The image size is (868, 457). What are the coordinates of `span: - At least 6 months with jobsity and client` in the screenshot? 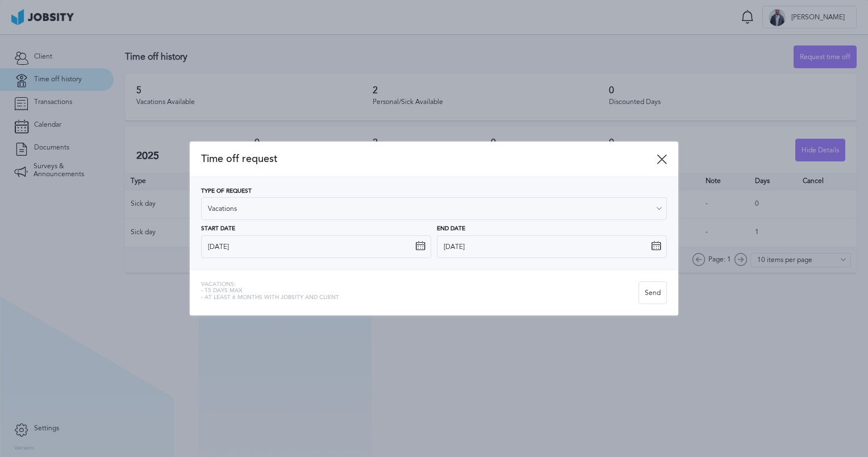 It's located at (270, 297).